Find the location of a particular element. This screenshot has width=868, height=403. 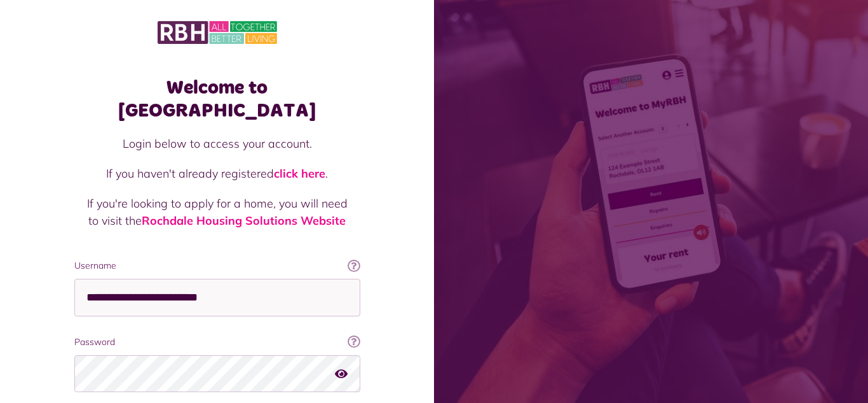

img: MyRBH is located at coordinates (218, 33).